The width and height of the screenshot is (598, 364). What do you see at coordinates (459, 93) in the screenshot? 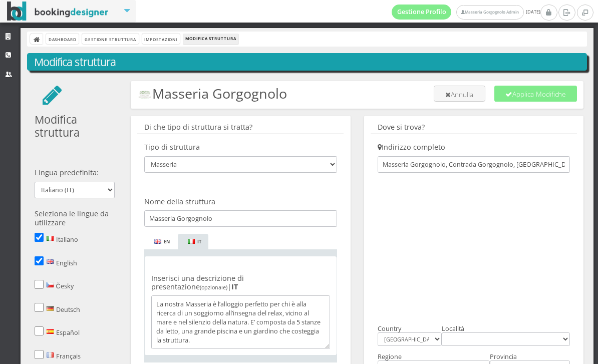
I see `button: Annulla` at bounding box center [459, 93].